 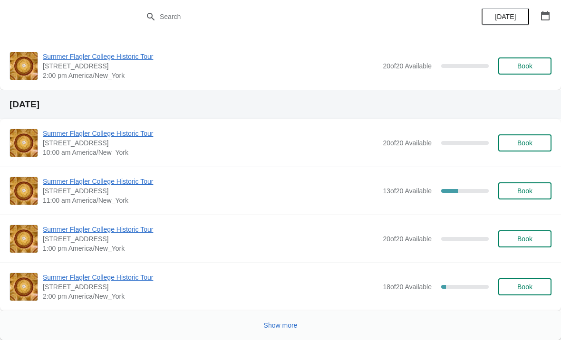 What do you see at coordinates (290, 17) in the screenshot?
I see `input: Search` at bounding box center [290, 17].